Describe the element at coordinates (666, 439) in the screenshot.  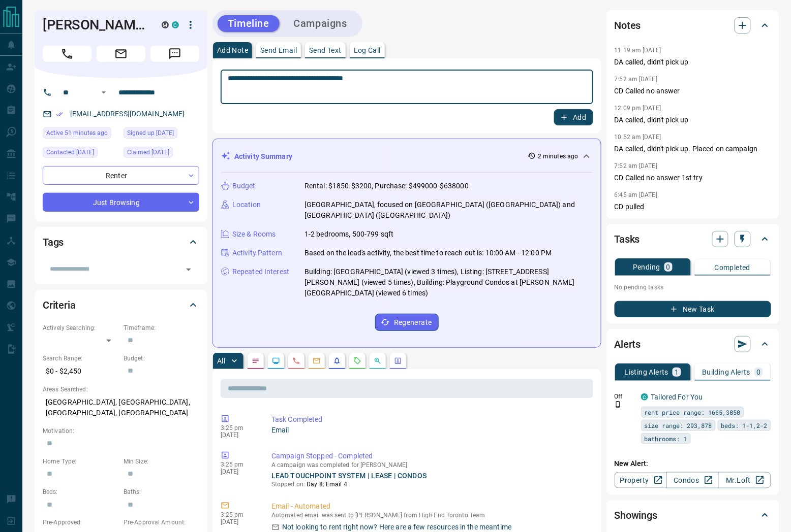
I see `span: bathrooms: 1` at that location.